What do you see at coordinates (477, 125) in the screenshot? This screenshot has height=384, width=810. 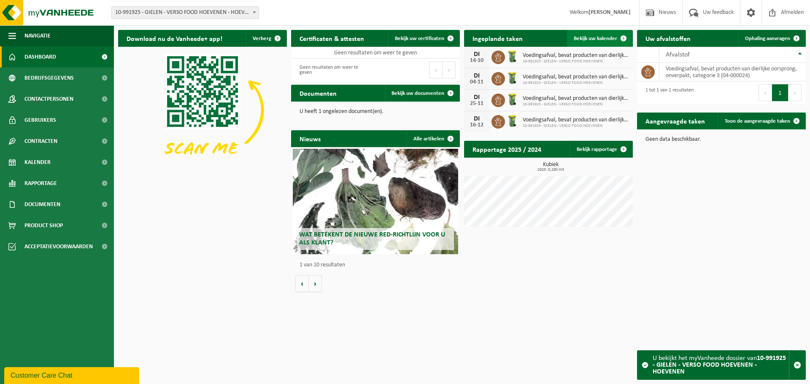 I see `div: 16-12` at bounding box center [477, 125].